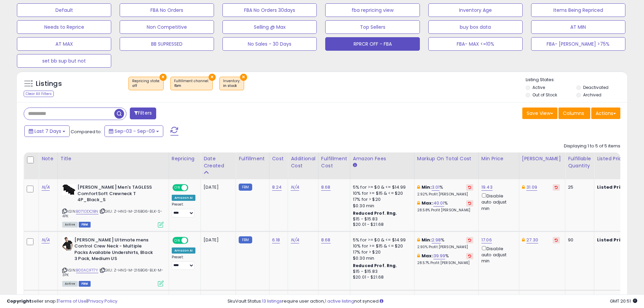 The image size is (644, 308). What do you see at coordinates (48, 159) in the screenshot?
I see `div: Note` at bounding box center [48, 159].